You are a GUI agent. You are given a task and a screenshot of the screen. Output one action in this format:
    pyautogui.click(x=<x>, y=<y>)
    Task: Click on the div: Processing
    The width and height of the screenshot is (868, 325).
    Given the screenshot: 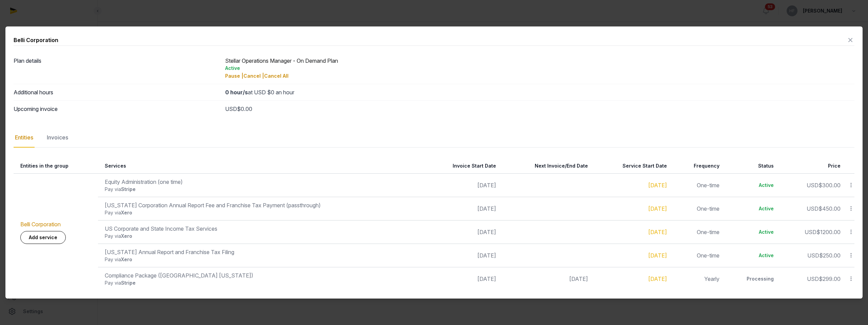 What is the action you would take?
    pyautogui.click(x=752, y=278)
    